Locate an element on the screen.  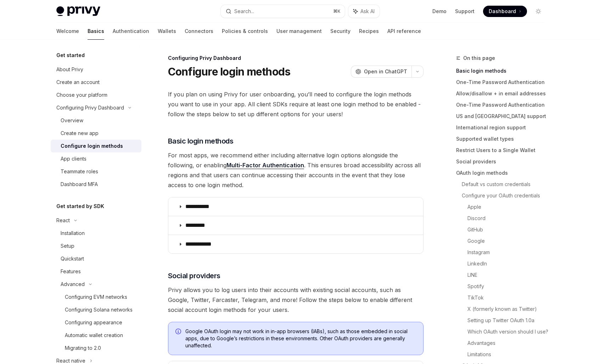
a: Restrict Users to a Single Wallet is located at coordinates (503, 150).